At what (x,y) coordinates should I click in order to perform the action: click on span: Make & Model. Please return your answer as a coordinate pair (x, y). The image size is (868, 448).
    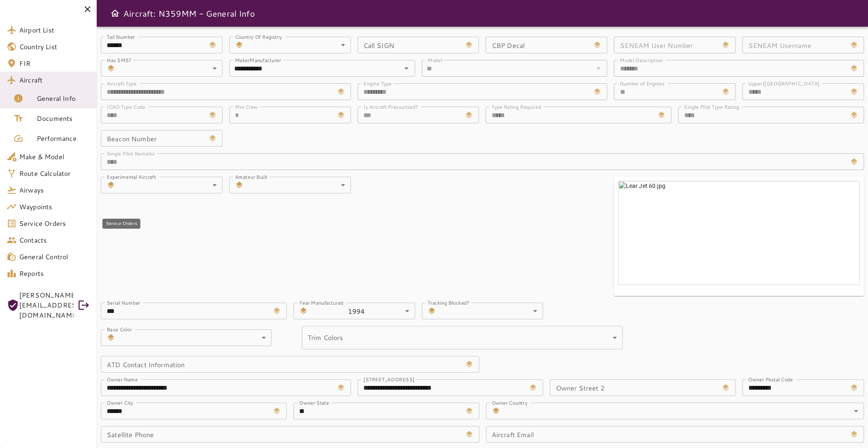
    Looking at the image, I should click on (55, 156).